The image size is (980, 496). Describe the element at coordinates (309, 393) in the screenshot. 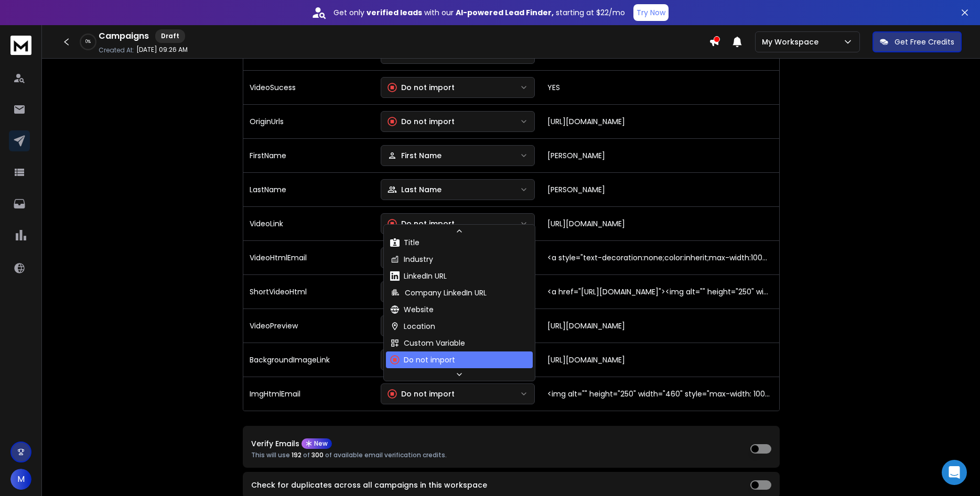

I see `td: ImgHtmlEmail` at that location.